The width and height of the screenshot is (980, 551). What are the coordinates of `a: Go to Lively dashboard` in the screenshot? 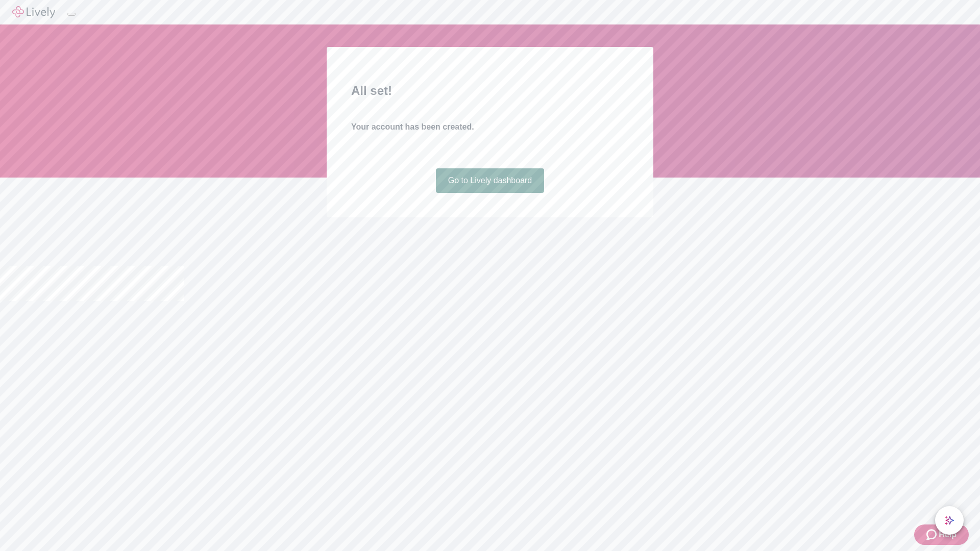 It's located at (490, 181).